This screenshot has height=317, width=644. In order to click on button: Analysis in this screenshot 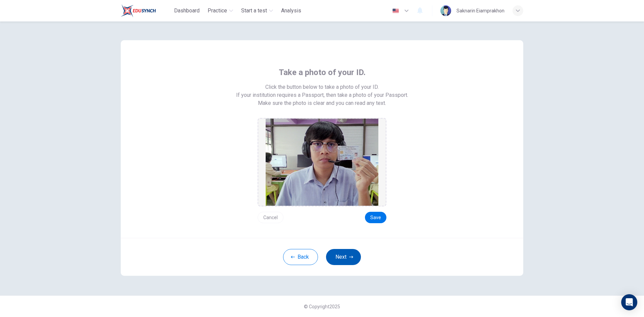, I will do `click(291, 11)`.